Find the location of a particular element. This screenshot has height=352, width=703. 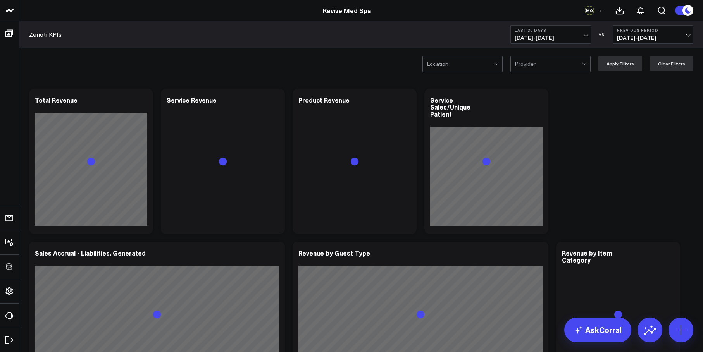

a: AskCorral is located at coordinates (597, 330).